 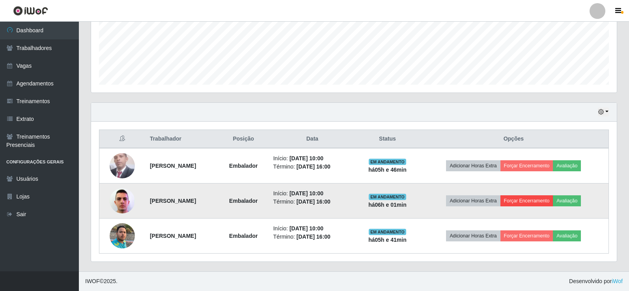 What do you see at coordinates (617, 281) in the screenshot?
I see `a: iWof` at bounding box center [617, 281].